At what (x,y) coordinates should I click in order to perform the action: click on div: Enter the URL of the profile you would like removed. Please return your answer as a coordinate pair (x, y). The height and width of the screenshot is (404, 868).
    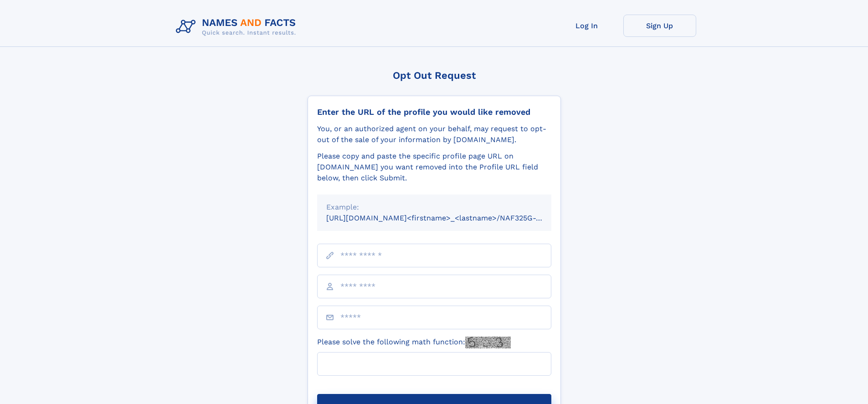
    Looking at the image, I should click on (434, 112).